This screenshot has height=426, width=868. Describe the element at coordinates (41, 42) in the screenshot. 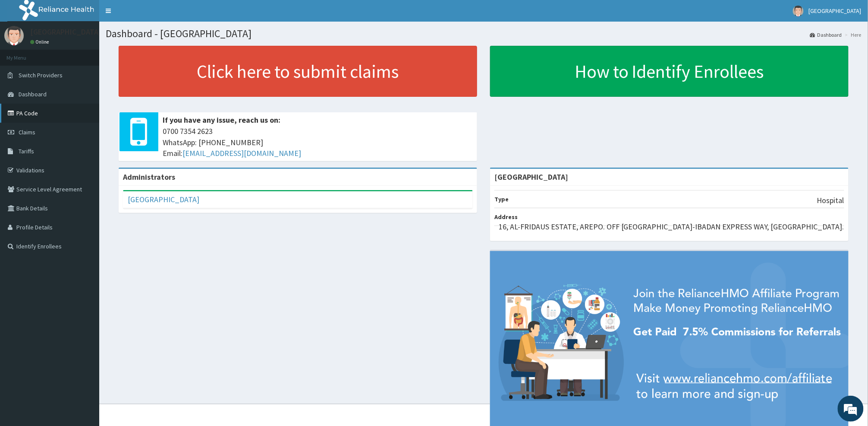

I see `a: Online` at that location.